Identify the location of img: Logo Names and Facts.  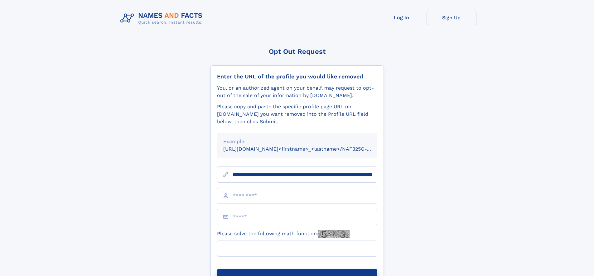
(163, 18).